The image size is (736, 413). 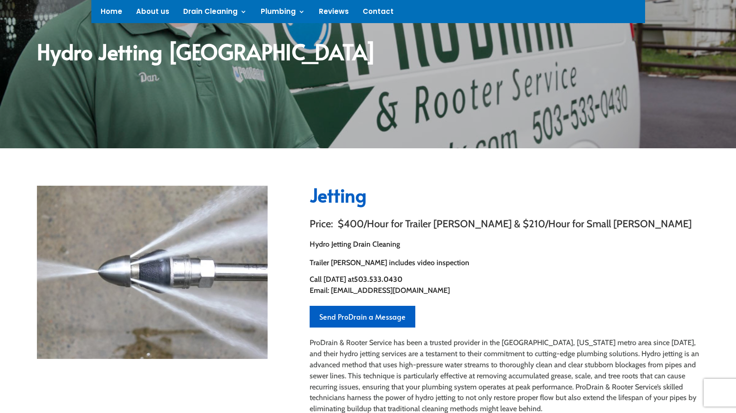 What do you see at coordinates (505, 248) in the screenshot?
I see `p: Hydro Jetting Drain Cleaning` at bounding box center [505, 248].